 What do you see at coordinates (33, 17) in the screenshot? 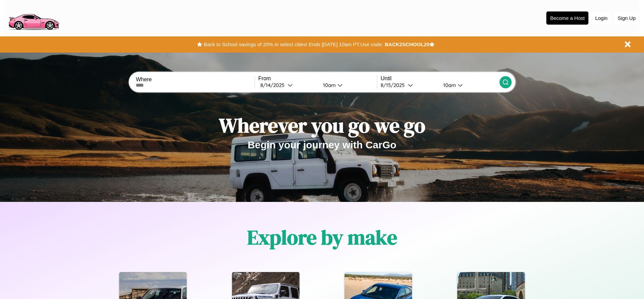
I see `img: logo` at bounding box center [33, 17].